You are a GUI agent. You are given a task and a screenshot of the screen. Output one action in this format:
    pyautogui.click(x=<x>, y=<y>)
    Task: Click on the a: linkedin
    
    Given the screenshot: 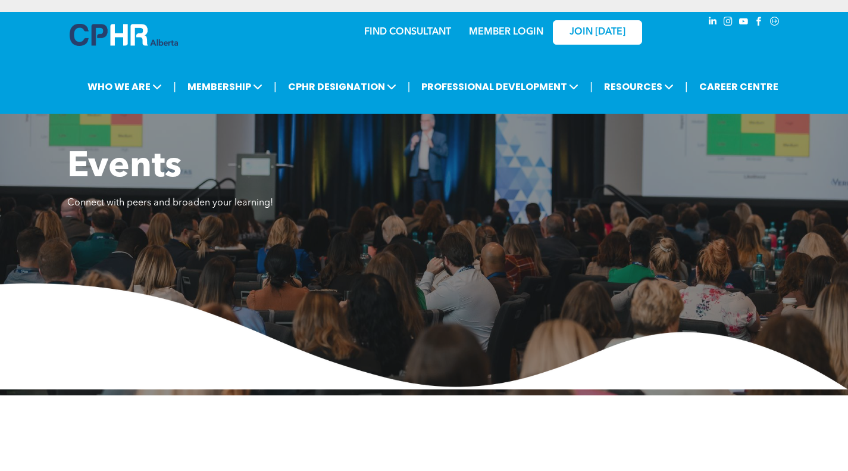 What is the action you would take?
    pyautogui.click(x=713, y=23)
    